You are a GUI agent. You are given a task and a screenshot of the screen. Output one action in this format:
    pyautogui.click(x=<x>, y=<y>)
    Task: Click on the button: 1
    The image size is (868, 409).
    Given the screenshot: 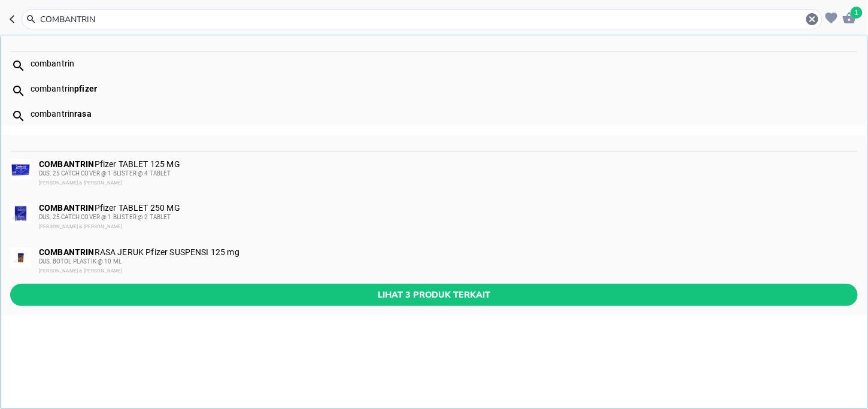 What is the action you would take?
    pyautogui.click(x=850, y=18)
    